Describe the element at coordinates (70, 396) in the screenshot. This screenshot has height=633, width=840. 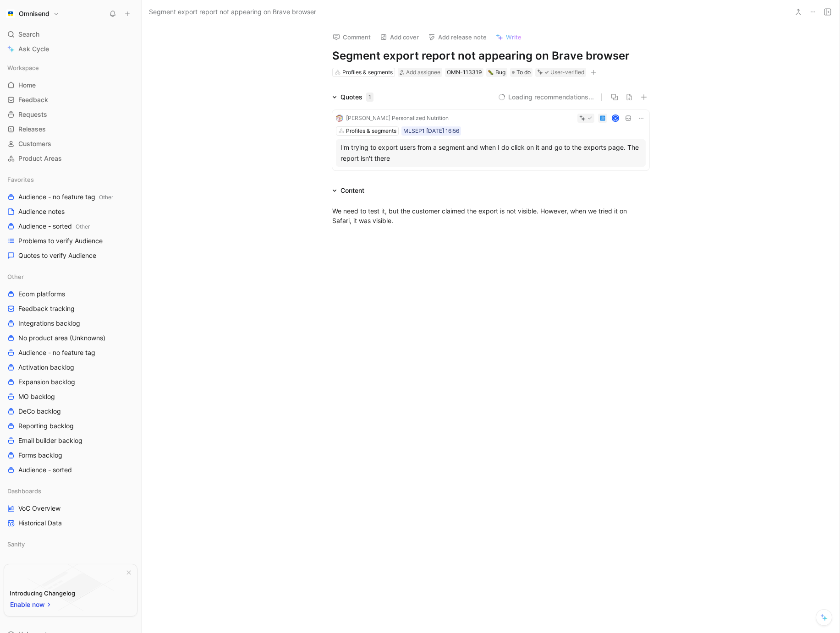
I see `a: MO backlog` at that location.